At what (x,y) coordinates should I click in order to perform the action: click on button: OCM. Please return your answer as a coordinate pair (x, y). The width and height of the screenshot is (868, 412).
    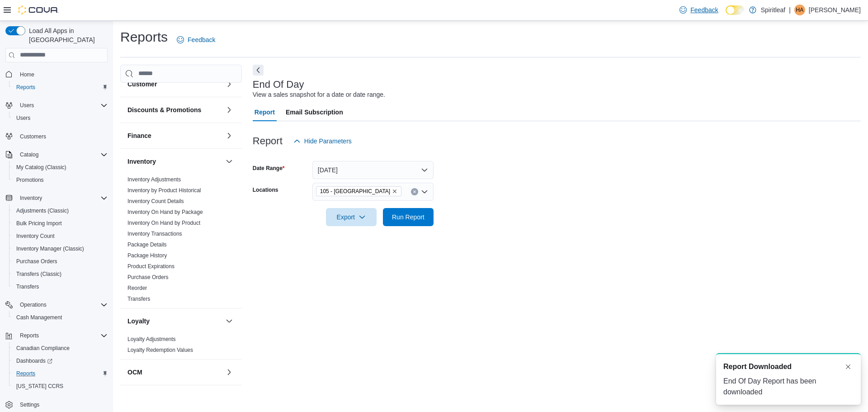
    Looking at the image, I should click on (174, 372).